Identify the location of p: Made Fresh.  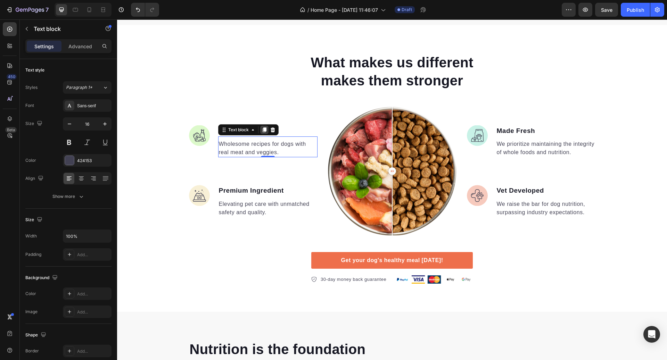
(429, 112).